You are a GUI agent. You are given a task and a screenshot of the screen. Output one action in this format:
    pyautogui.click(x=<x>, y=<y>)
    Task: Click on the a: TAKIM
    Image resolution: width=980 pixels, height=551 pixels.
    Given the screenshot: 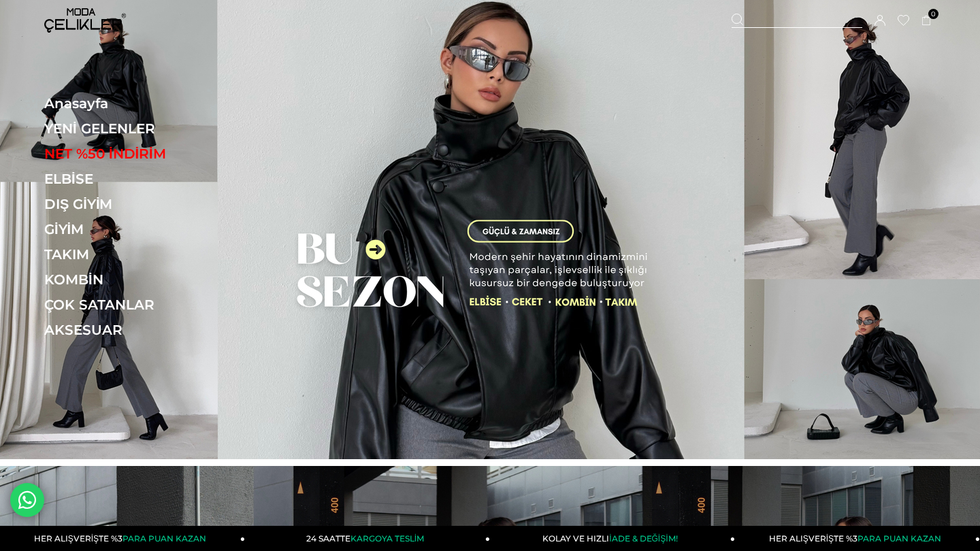 What is the action you would take?
    pyautogui.click(x=138, y=255)
    